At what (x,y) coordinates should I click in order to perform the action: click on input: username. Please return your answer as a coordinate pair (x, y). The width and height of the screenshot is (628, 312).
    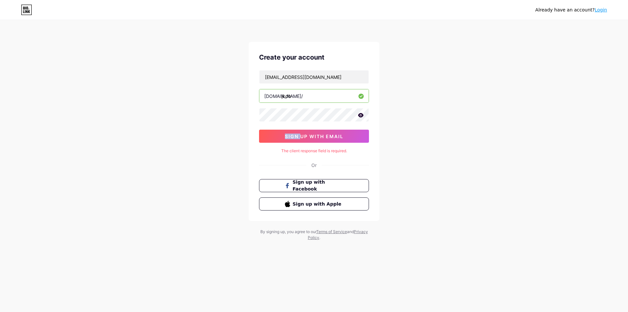
    Looking at the image, I should click on (314, 96).